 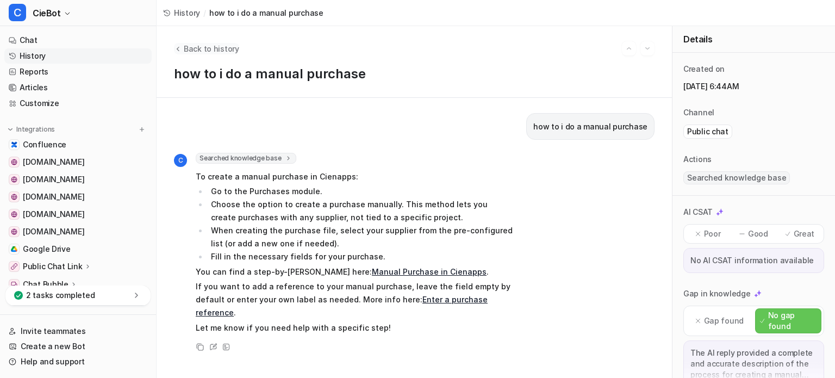 What do you see at coordinates (47, 13) in the screenshot?
I see `span: CieBot` at bounding box center [47, 13].